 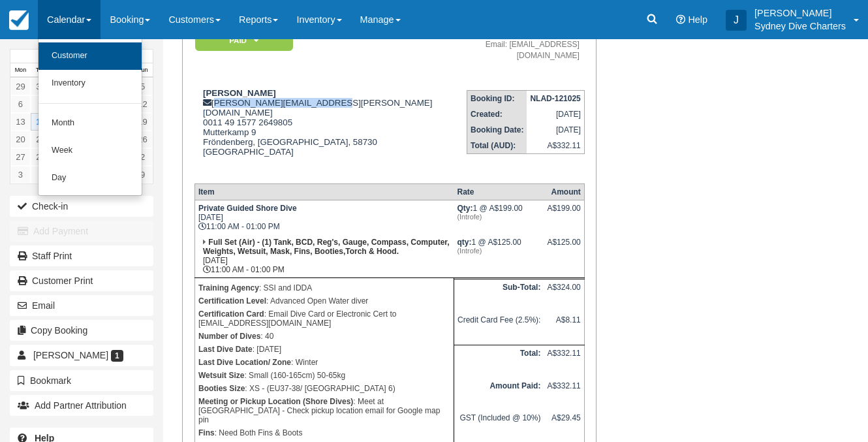 I want to click on a: 13, so click(x=21, y=121).